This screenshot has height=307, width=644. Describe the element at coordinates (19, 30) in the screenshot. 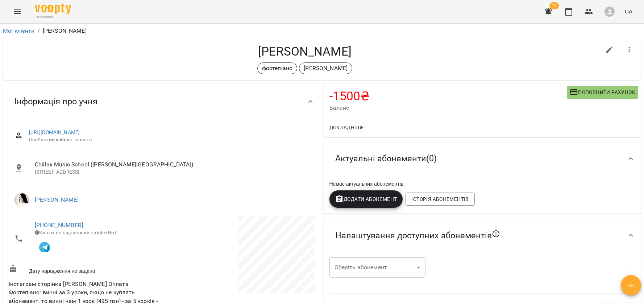

I see `a: Мої клієнти` at that location.